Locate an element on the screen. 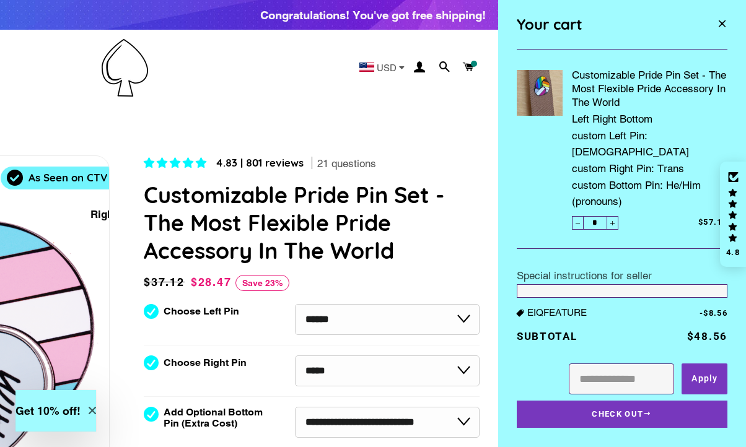 Image resolution: width=746 pixels, height=447 pixels. h1: Customizable Pride Pin Set - The Most Flexible Pride Accessory In The World is located at coordinates (312, 222).